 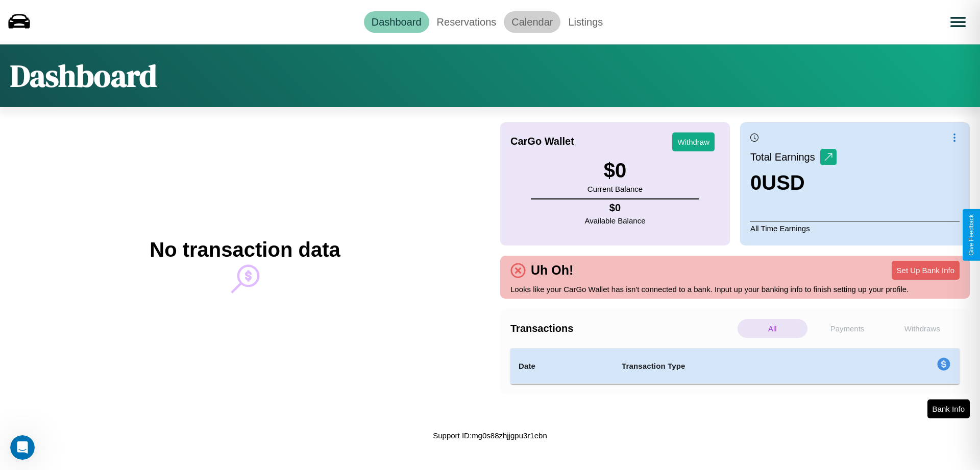 I want to click on h4: Date, so click(x=562, y=366).